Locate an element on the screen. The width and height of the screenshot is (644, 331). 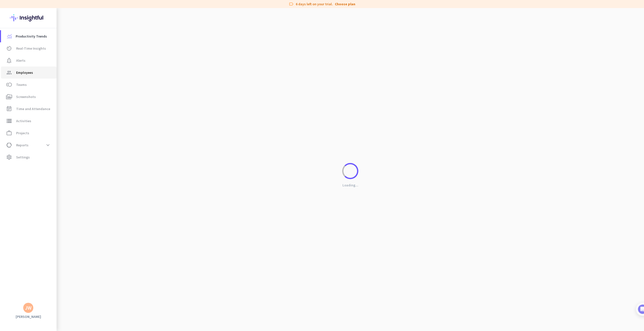
span: Teams is located at coordinates (21, 85).